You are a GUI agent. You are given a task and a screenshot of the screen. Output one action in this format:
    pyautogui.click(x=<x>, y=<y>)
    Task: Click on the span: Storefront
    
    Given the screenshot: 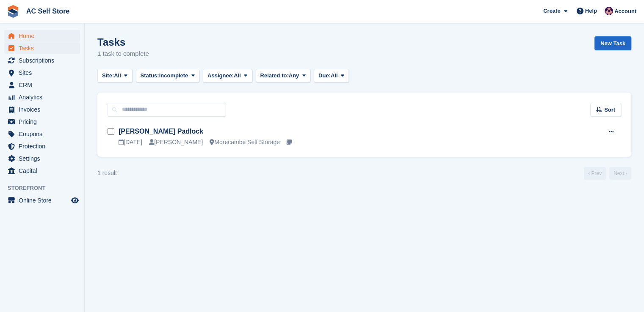 What is the action you would take?
    pyautogui.click(x=46, y=188)
    